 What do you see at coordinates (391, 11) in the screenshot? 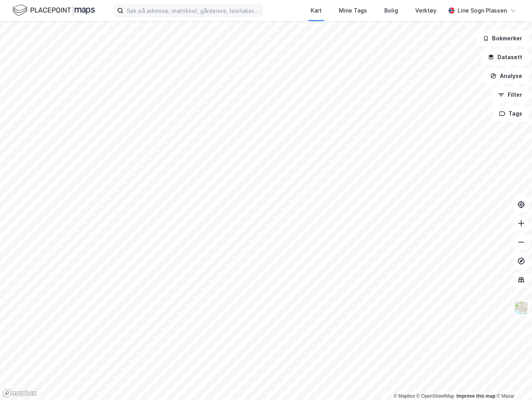
I see `div: Bolig` at bounding box center [391, 11].